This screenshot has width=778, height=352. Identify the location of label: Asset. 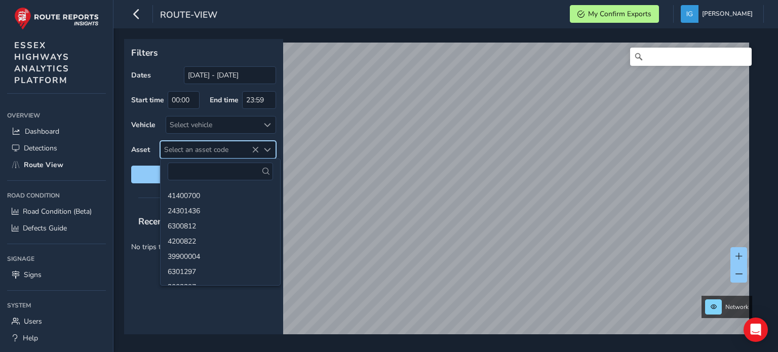
(140, 149).